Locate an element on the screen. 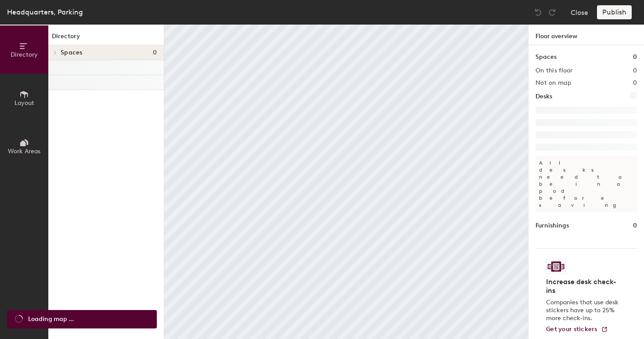 The height and width of the screenshot is (339, 644). h1: Desks is located at coordinates (543, 97).